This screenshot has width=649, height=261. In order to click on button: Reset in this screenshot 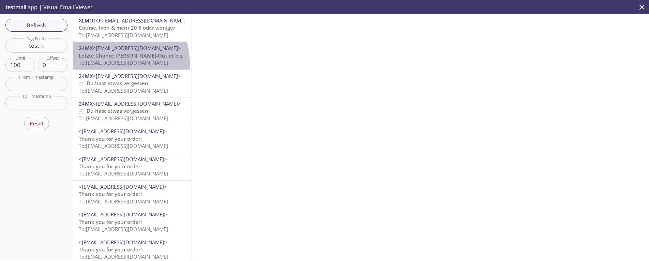, I will do `click(36, 123)`.